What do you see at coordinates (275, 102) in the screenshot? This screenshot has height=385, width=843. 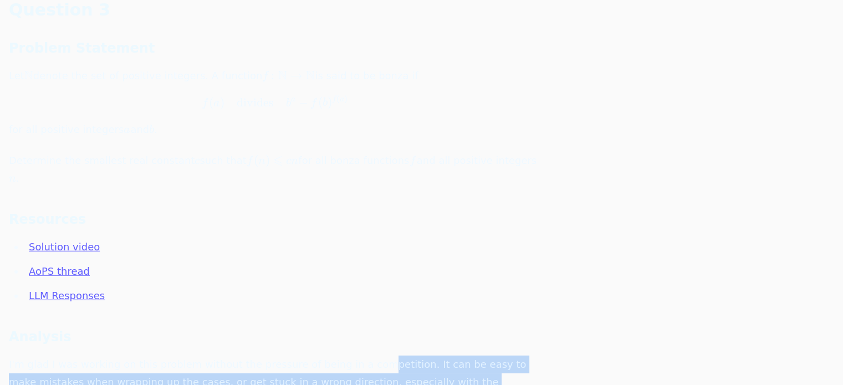 I see `p: Let denote the set of positive integers. A function is said to be bonza if for all positive integ...` at bounding box center [275, 102].